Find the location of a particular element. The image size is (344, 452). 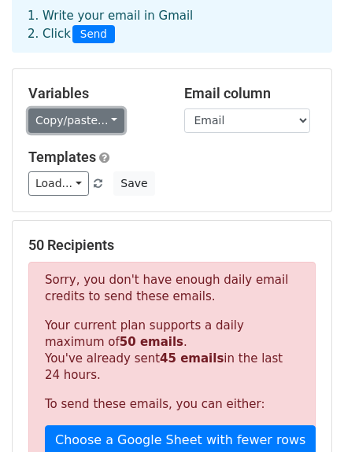

a: Copy/paste... is located at coordinates (76, 120).